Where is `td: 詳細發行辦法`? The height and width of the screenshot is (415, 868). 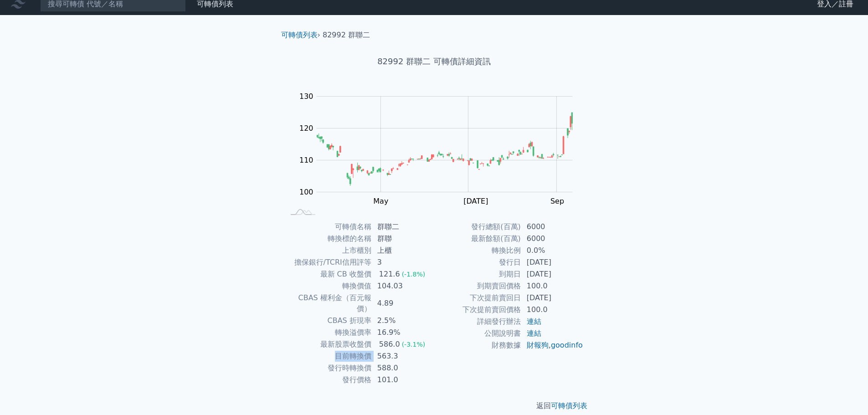 td: 詳細發行辦法 is located at coordinates (478, 322).